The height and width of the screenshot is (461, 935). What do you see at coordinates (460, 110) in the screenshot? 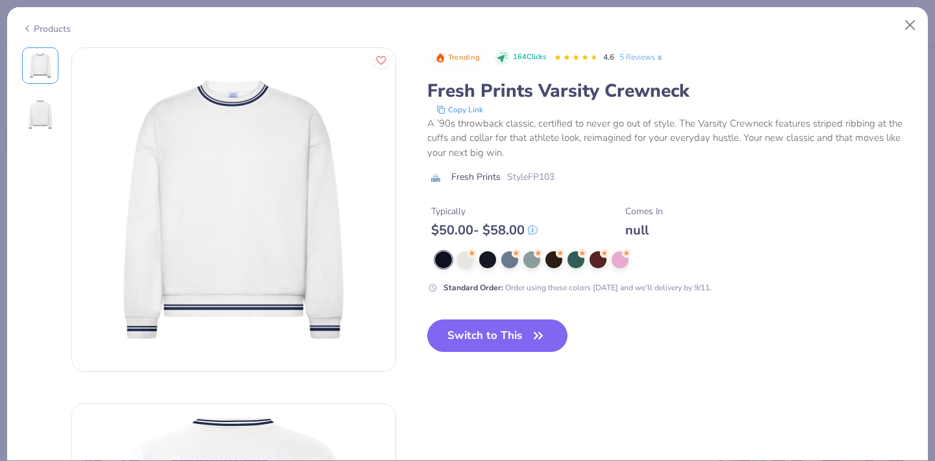
I see `button: copy to clipboard` at bounding box center [460, 110].